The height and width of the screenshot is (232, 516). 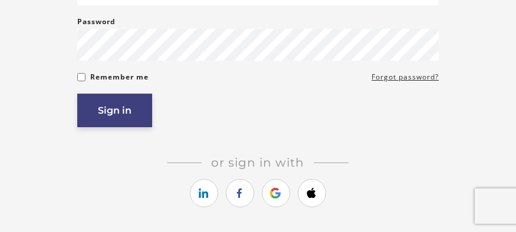 What do you see at coordinates (96, 22) in the screenshot?
I see `label: Password` at bounding box center [96, 22].